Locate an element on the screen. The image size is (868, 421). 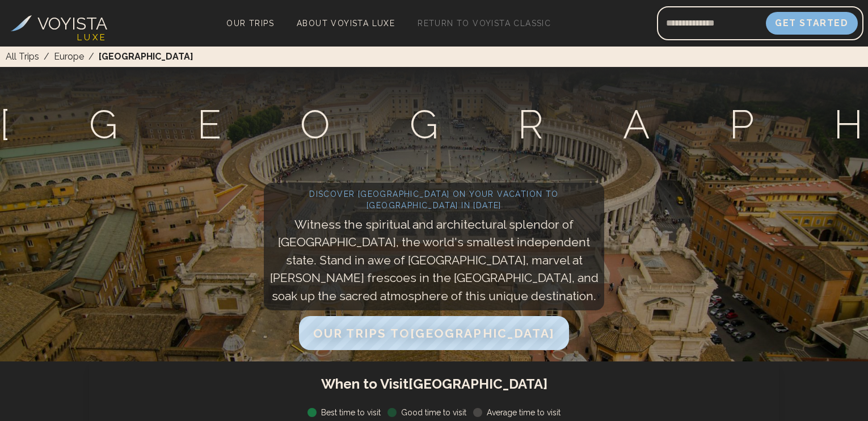
a: Return to Voyista Classic is located at coordinates (484, 23).